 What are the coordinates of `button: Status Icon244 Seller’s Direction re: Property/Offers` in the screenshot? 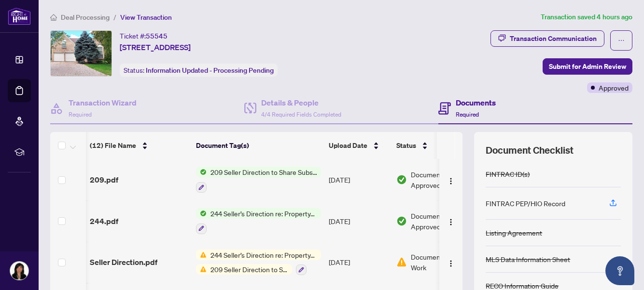 It's located at (258, 221).